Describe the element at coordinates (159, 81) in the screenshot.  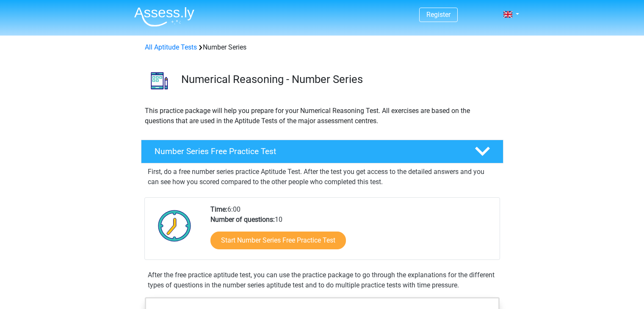
I see `img: number series` at that location.